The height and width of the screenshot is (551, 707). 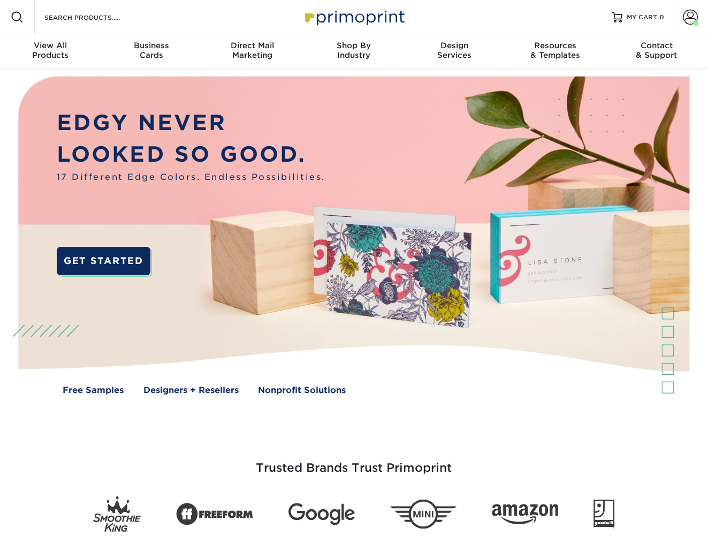 What do you see at coordinates (95, 17) in the screenshot?
I see `input: SEARCH PRODUCTS.....` at bounding box center [95, 17].